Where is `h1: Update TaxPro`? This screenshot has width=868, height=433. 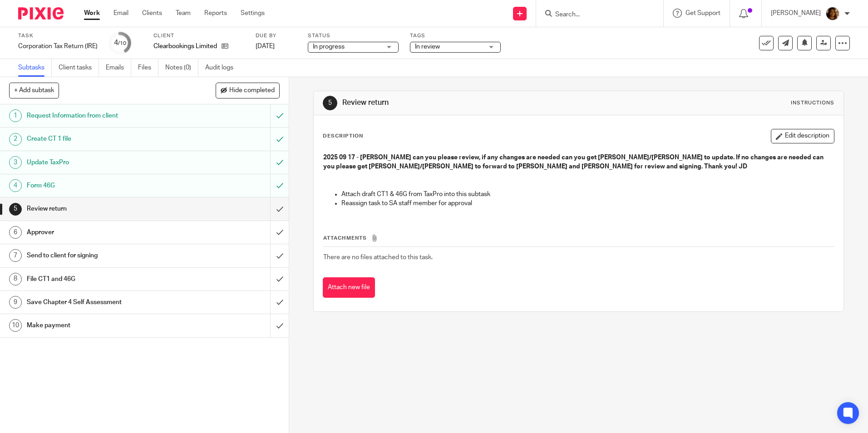 h1: Update TaxPro is located at coordinates (105, 162).